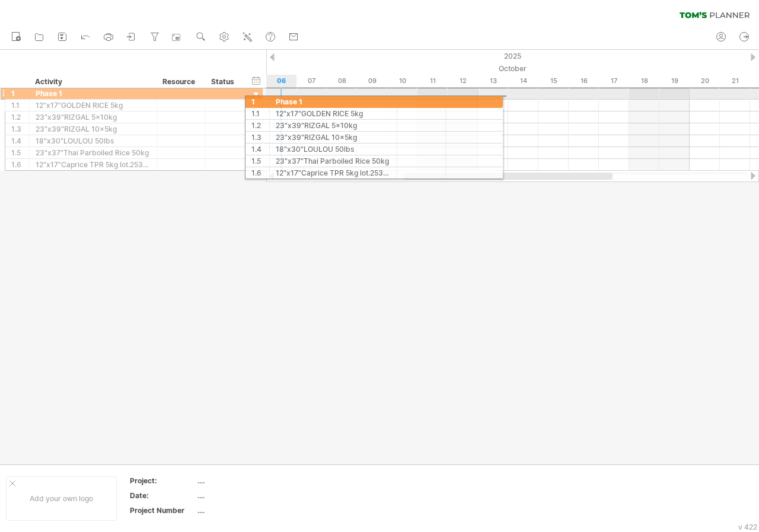  What do you see at coordinates (93, 153) in the screenshot?
I see `div: 23"x37"Thai Parboiled Rice 50kg` at bounding box center [93, 153].